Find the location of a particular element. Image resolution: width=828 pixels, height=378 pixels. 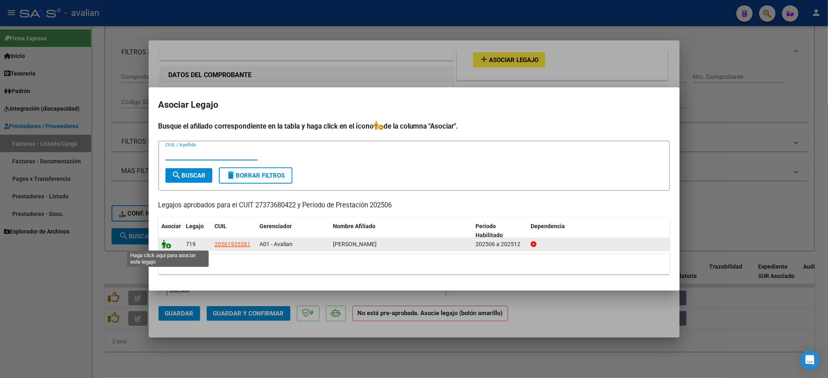

h2: Asociar Legajo is located at coordinates (414, 105).